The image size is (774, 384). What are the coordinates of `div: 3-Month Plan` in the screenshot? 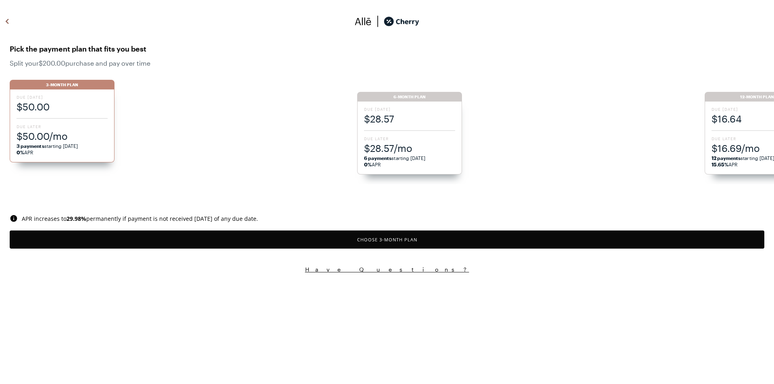 It's located at (62, 85).